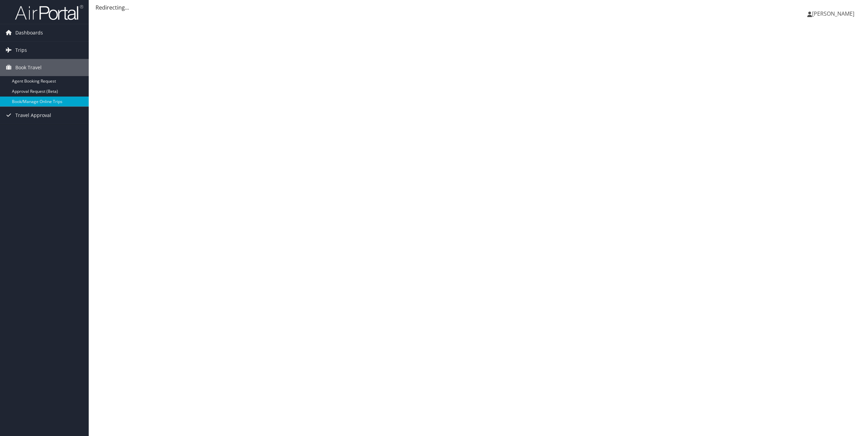  Describe the element at coordinates (21, 50) in the screenshot. I see `span: Trips` at that location.